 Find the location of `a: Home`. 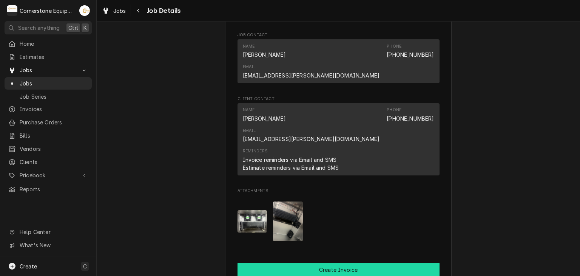

a: Home is located at coordinates (48, 43).